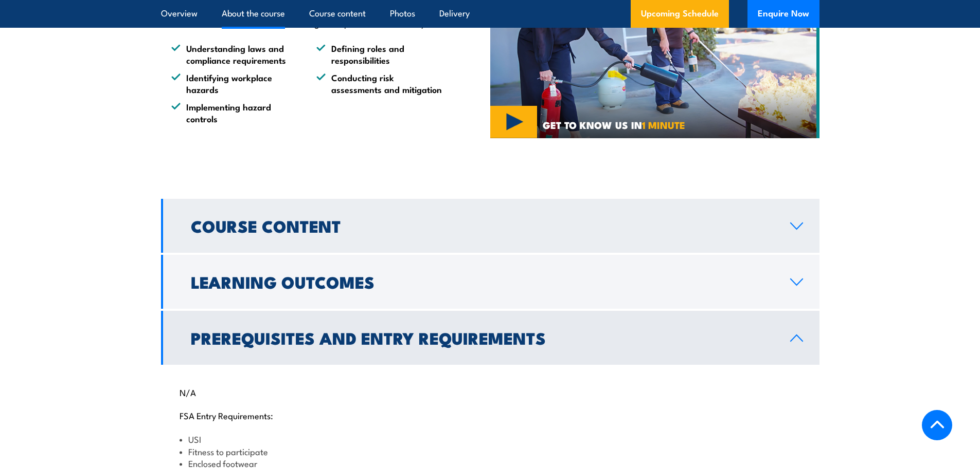 This screenshot has width=980, height=468. What do you see at coordinates (380, 83) in the screenshot?
I see `li: Conducting risk assessments and mitigation` at bounding box center [380, 83].